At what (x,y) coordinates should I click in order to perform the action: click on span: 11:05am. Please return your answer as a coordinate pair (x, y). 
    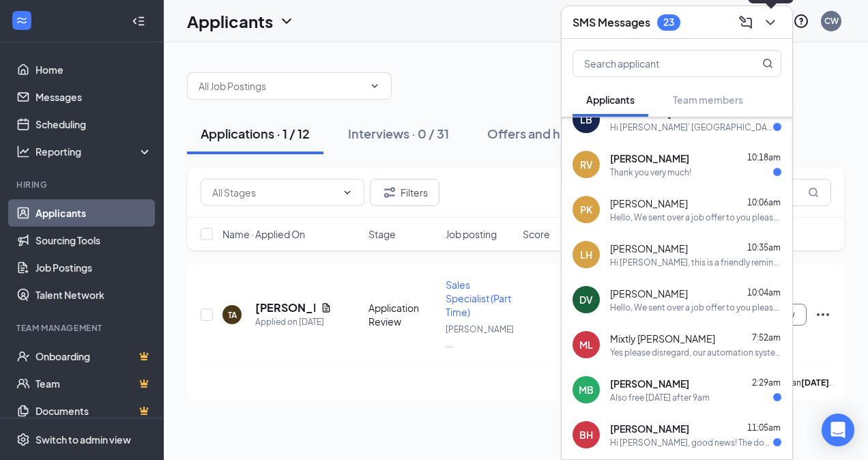
    Looking at the image, I should click on (764, 427).